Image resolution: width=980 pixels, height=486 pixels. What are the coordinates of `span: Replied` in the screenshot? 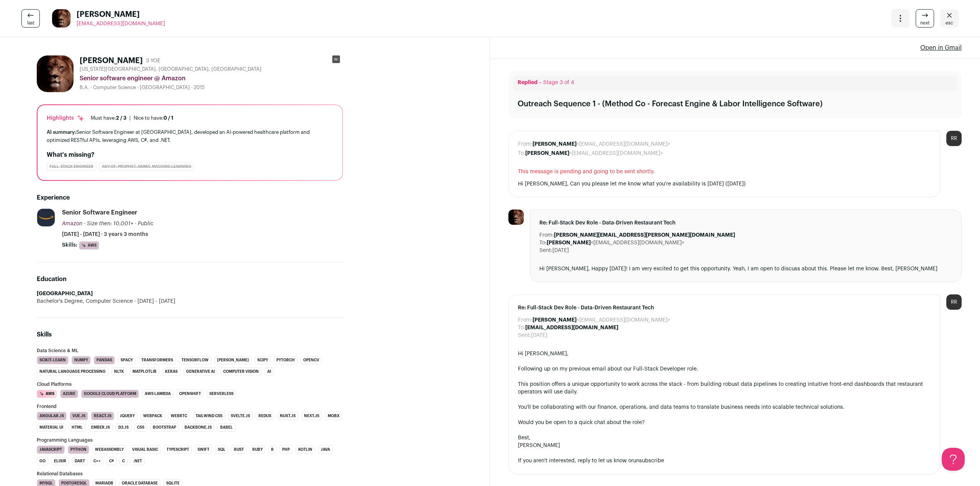 It's located at (528, 83).